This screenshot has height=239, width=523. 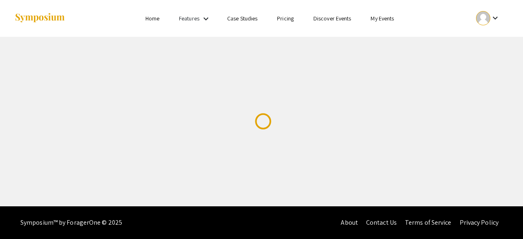 What do you see at coordinates (382, 18) in the screenshot?
I see `a: My Events` at bounding box center [382, 18].